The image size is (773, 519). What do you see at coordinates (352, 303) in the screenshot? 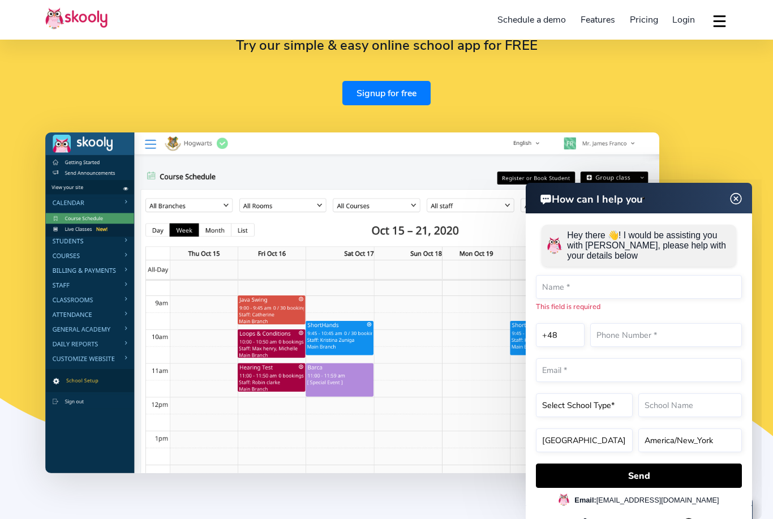
I see `img: Meet the #1 Software to run any type of school - Desktop` at bounding box center [352, 303].